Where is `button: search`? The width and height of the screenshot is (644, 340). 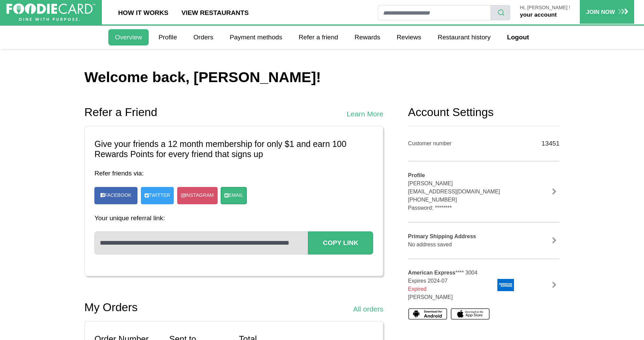 button: search is located at coordinates (500, 13).